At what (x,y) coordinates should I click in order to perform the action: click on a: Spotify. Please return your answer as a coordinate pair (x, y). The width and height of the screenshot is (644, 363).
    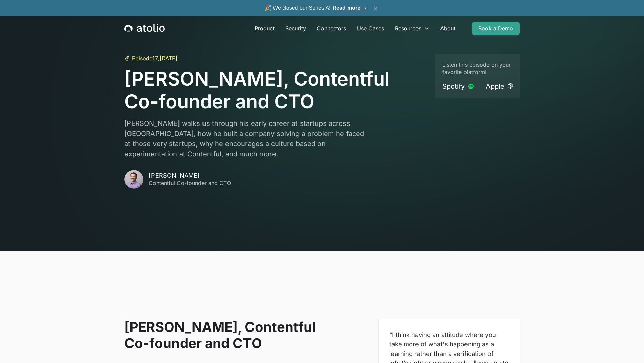
    Looking at the image, I should click on (458, 86).